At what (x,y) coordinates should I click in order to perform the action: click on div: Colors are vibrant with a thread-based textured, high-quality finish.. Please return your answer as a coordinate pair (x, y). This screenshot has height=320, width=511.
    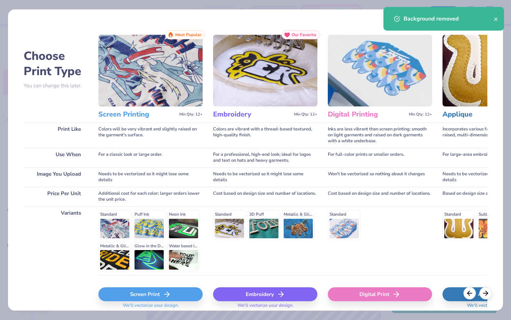
    Looking at the image, I should click on (265, 135).